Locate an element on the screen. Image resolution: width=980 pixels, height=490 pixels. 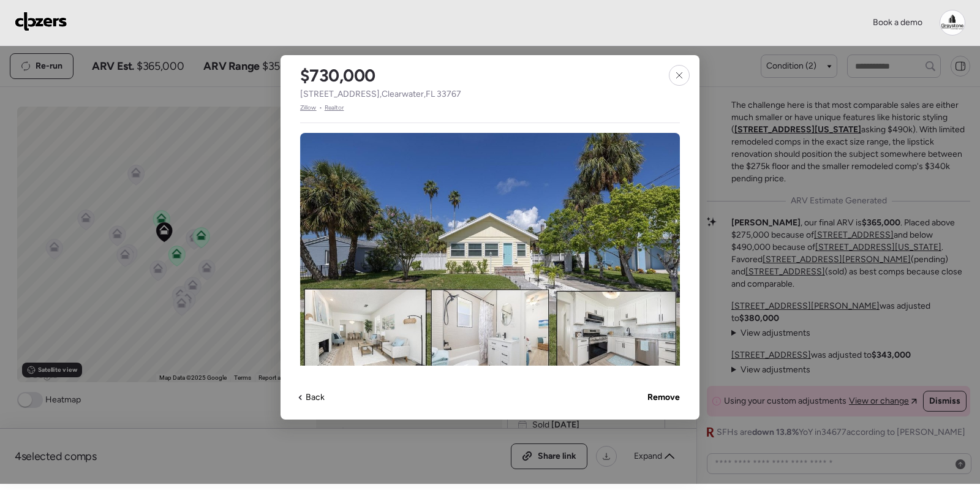
img: Logo is located at coordinates (41, 22).